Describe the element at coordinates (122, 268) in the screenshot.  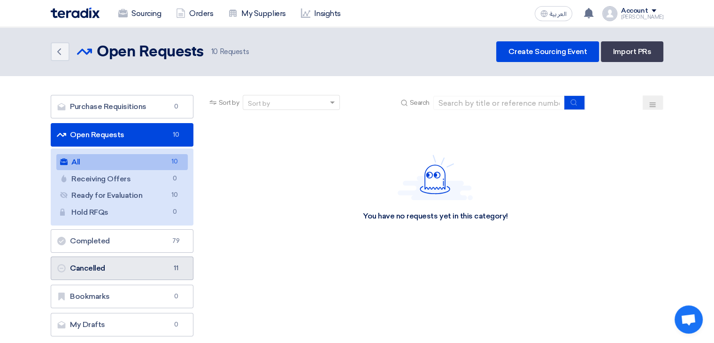
I see `a: Cancelled11` at that location.